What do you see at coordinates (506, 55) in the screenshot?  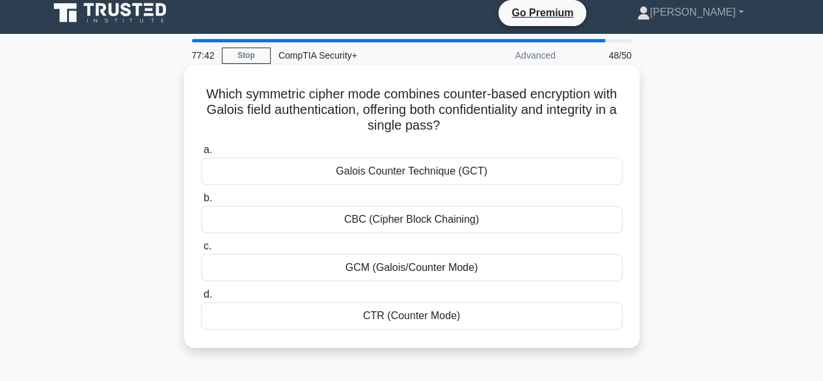 I see `div: Advanced` at bounding box center [506, 55].